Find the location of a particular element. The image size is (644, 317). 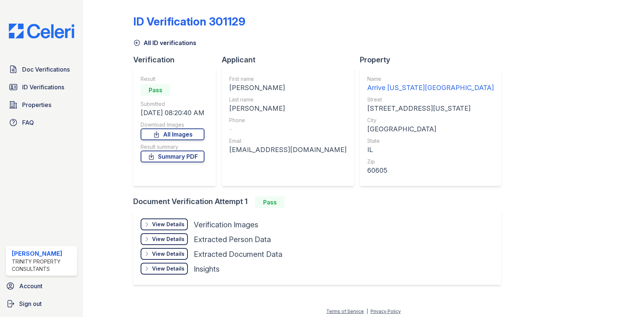

a: Privacy Policy is located at coordinates (386, 311).